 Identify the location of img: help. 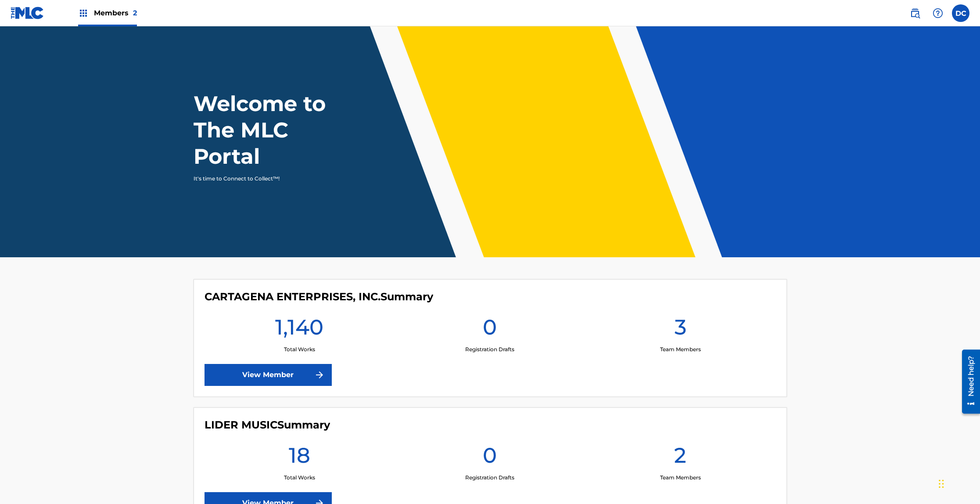
(938, 13).